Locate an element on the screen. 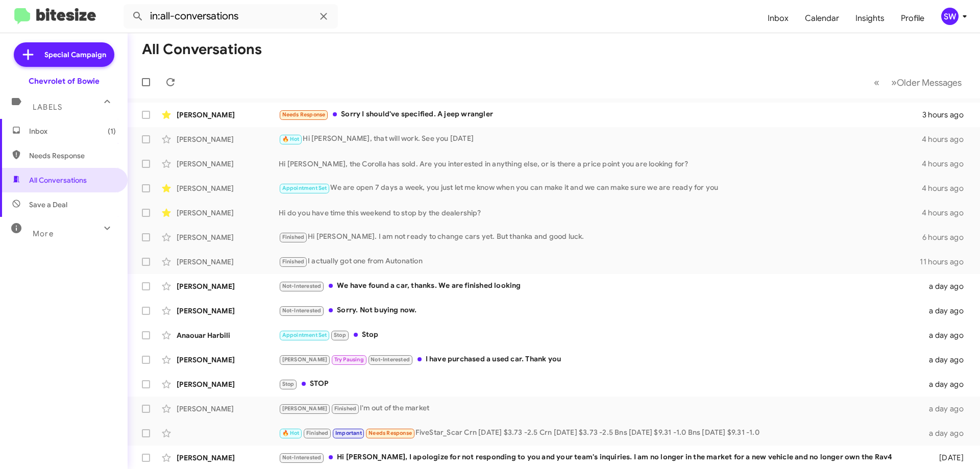 The height and width of the screenshot is (469, 980). span: Special Campaign is located at coordinates (75, 55).